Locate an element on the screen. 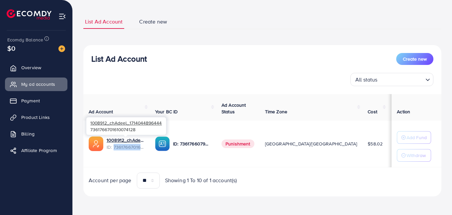 The height and width of the screenshot is (215, 452). span: Ecomdy Balance is located at coordinates (25, 40).